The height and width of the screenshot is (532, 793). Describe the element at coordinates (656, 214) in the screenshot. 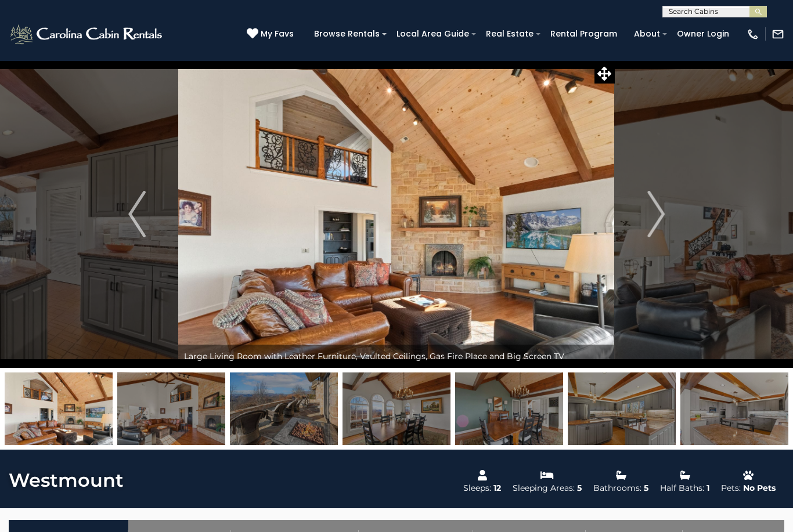

I see `button: Next` at that location.